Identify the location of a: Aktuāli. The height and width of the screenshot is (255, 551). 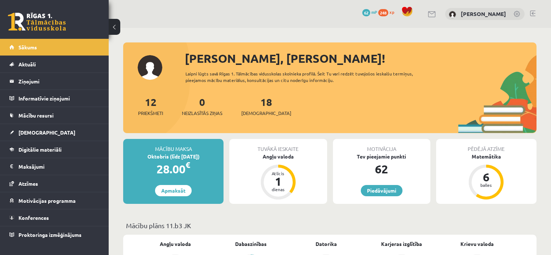
(54, 64).